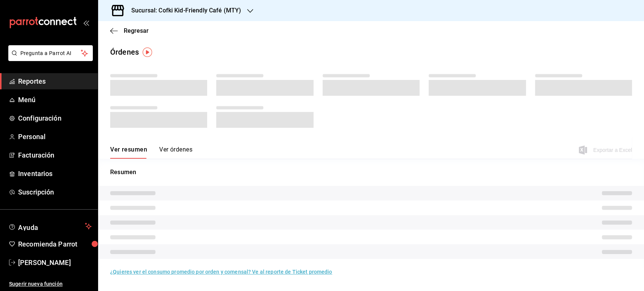  I want to click on img: Tooltip marker, so click(147, 52).